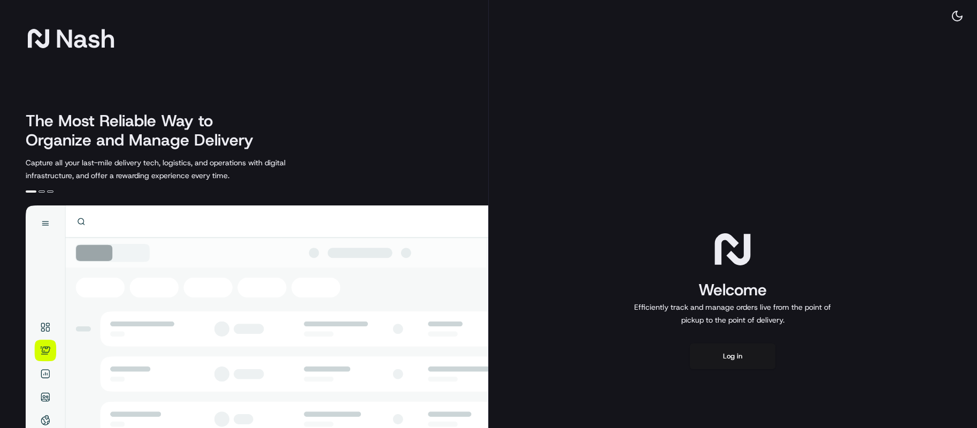 This screenshot has width=977, height=428. What do you see at coordinates (732, 356) in the screenshot?
I see `button: Log in` at bounding box center [732, 356].